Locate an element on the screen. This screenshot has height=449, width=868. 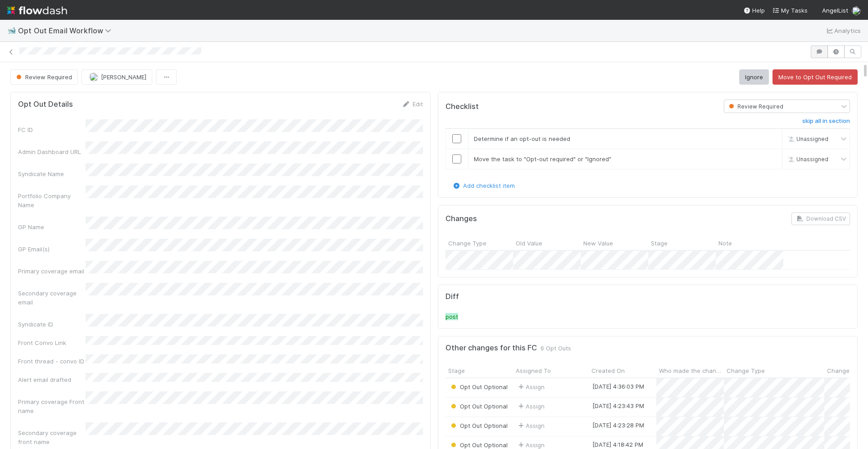
div: Old Value is located at coordinates (546, 242).